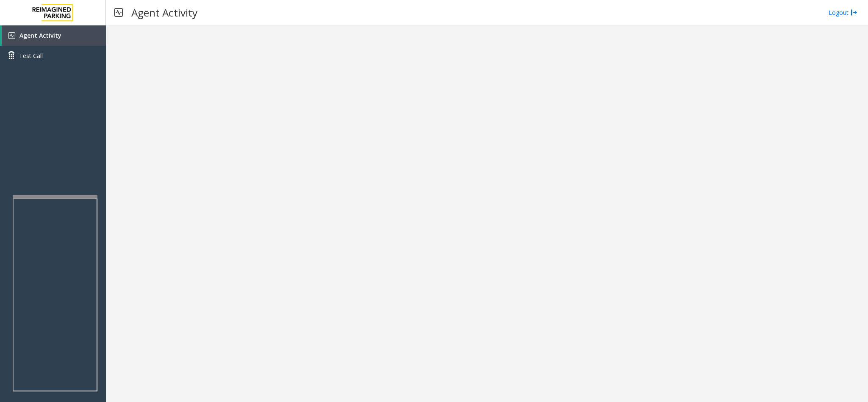  Describe the element at coordinates (31, 55) in the screenshot. I see `span: Test Call` at that location.